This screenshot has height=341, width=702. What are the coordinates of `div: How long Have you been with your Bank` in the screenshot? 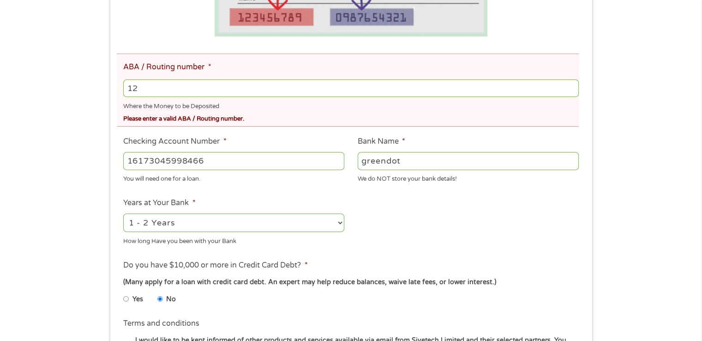 It's located at (234, 240).